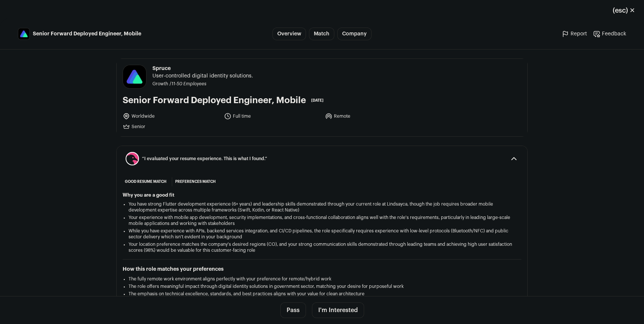  Describe the element at coordinates (189, 84) in the screenshot. I see `span: 11-50 Employees` at that location.